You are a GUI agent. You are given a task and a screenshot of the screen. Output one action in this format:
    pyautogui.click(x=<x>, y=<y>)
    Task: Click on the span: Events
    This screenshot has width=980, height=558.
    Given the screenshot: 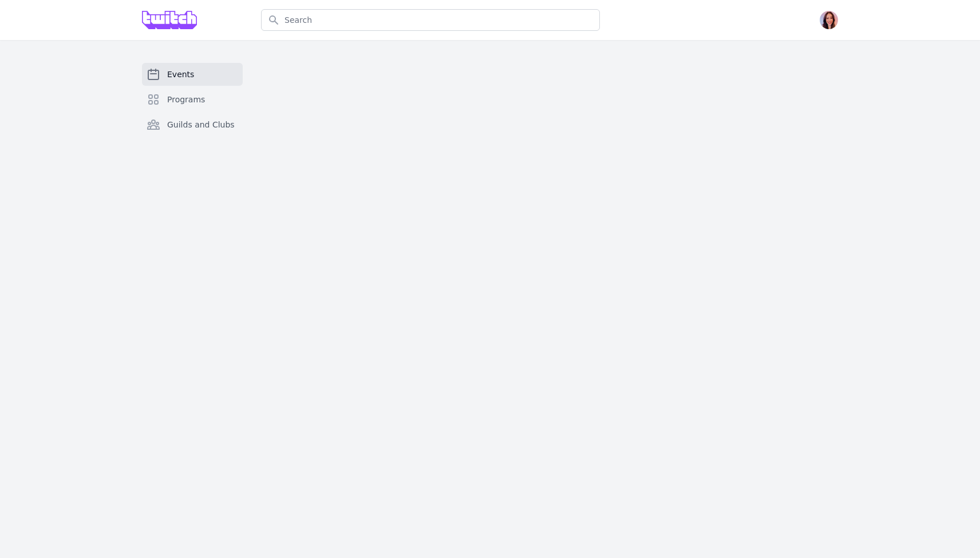 What is the action you would take?
    pyautogui.click(x=180, y=75)
    